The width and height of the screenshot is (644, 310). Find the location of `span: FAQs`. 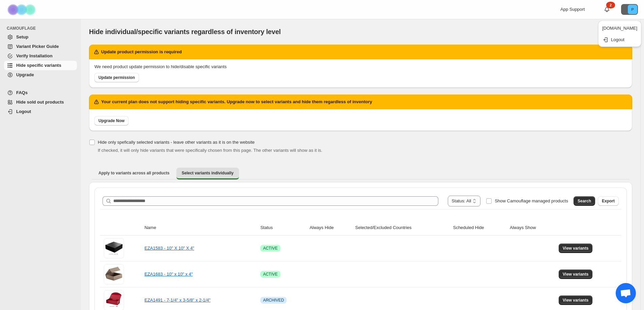

span: FAQs is located at coordinates (22, 92).